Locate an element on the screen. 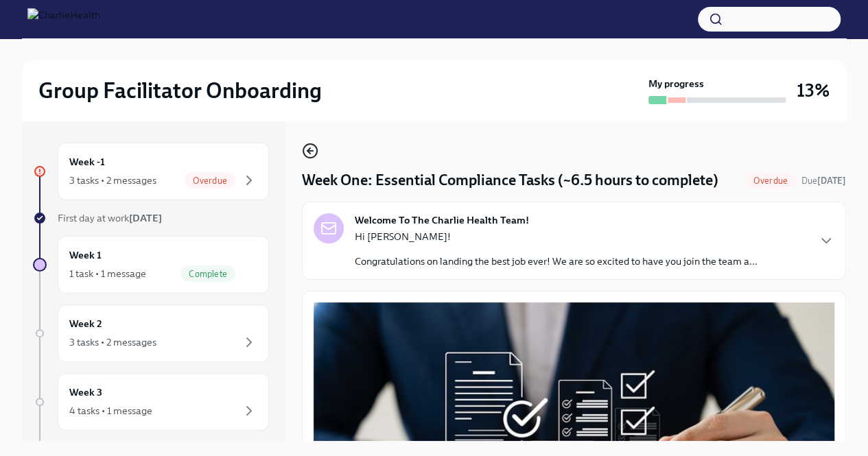 The width and height of the screenshot is (868, 456). h2: Group Facilitator Onboarding is located at coordinates (179, 90).